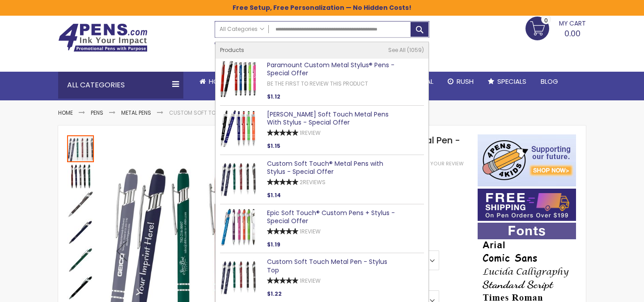 The width and height of the screenshot is (644, 302). What do you see at coordinates (274, 293) in the screenshot?
I see `span: $1.22` at bounding box center [274, 293].